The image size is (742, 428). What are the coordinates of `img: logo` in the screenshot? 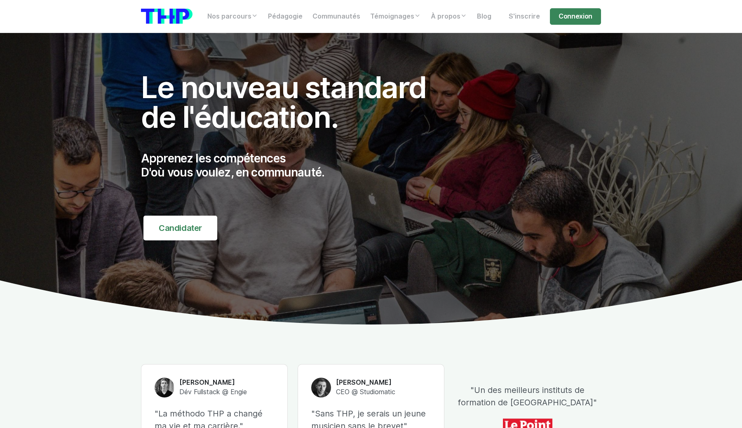 It's located at (166, 16).